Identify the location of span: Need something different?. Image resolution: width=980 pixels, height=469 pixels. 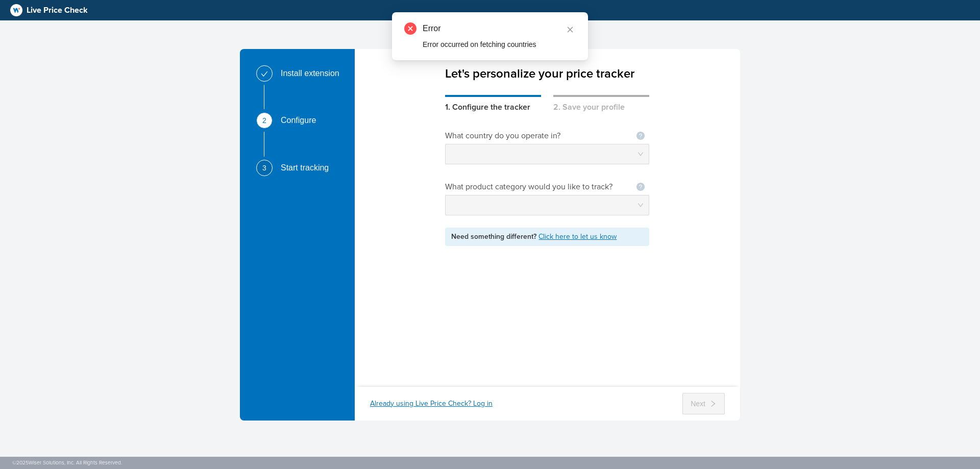
(495, 236).